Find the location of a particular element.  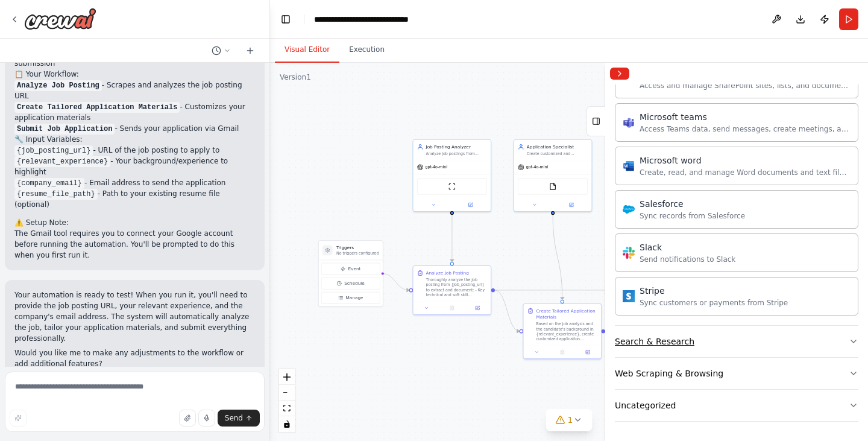

div: Job Posting AnalyzerAnalyze job postings from {job_posting_url} to extract key requirements, qual... is located at coordinates (452, 176).